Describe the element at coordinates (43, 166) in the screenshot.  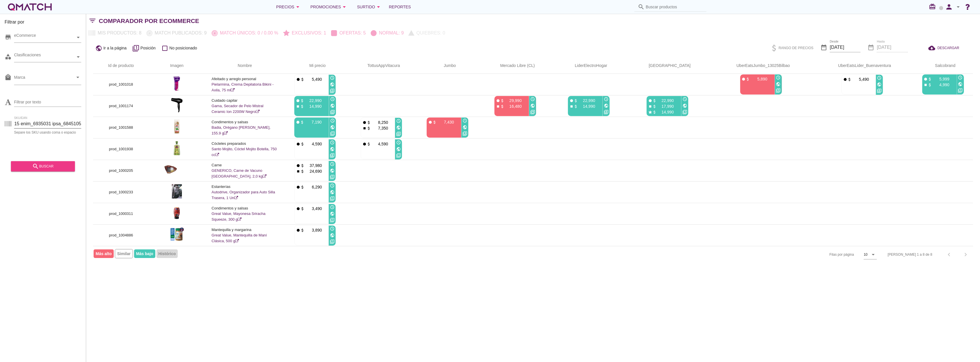
I see `button: buscar` at that location.